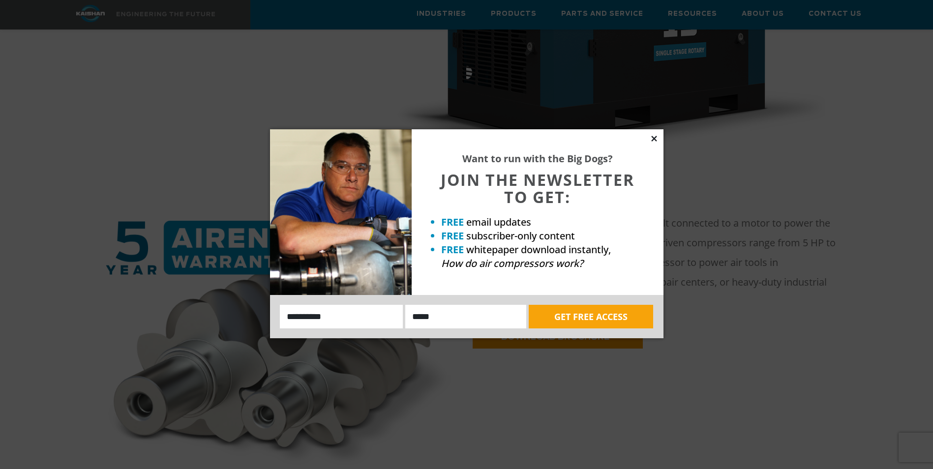 The image size is (933, 469). I want to click on button: GET FREE ACCESS, so click(591, 317).